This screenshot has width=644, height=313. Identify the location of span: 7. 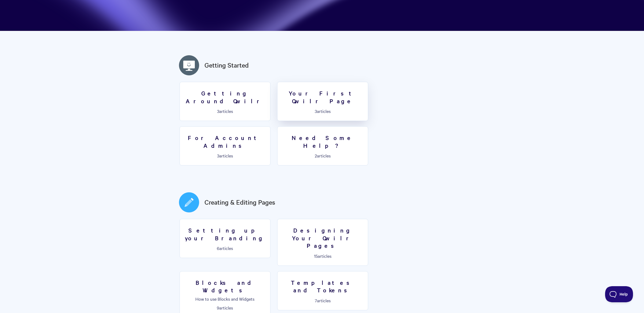
(316, 300).